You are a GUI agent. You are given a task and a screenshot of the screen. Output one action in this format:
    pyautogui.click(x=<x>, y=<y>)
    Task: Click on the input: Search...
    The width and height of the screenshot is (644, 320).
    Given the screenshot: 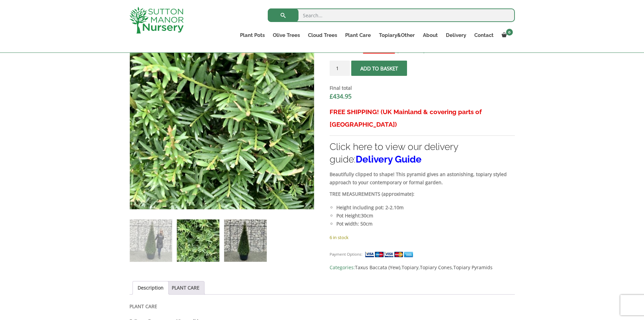 What is the action you would take?
    pyautogui.click(x=391, y=15)
    